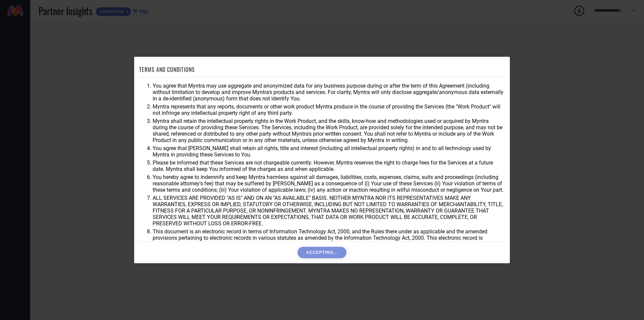  What do you see at coordinates (329, 92) in the screenshot?
I see `li: You agree that Myntra may use aggregate and anonymized data for any business purpose during or af...` at bounding box center [329, 92].